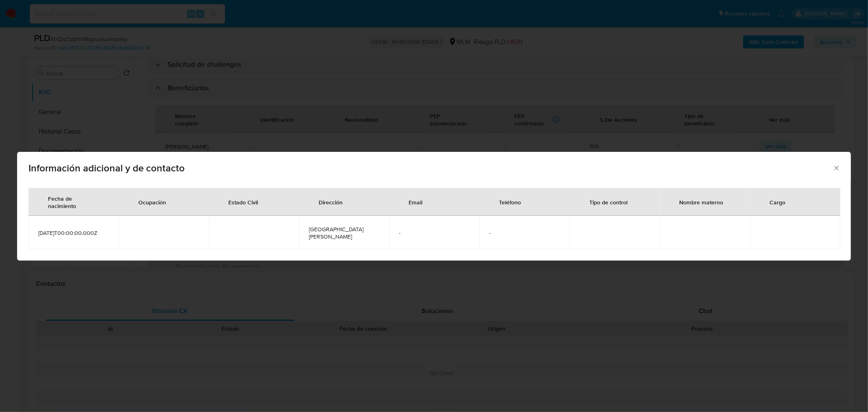  I want to click on span: Información adicional y de contacto, so click(431, 169).